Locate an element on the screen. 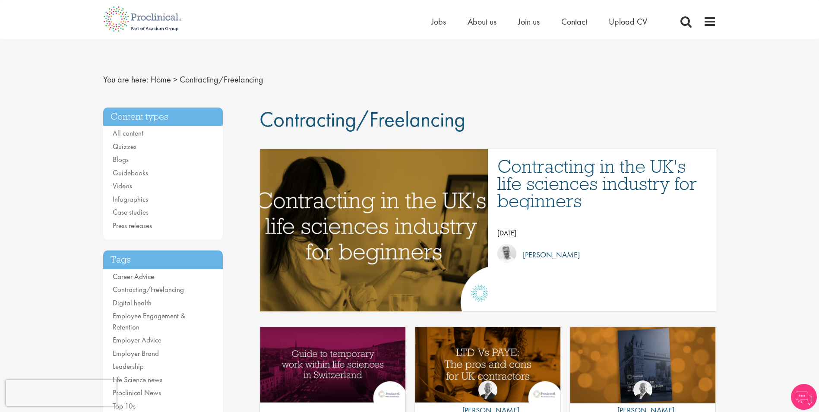 Image resolution: width=819 pixels, height=412 pixels. h3: Content types is located at coordinates (163, 117).